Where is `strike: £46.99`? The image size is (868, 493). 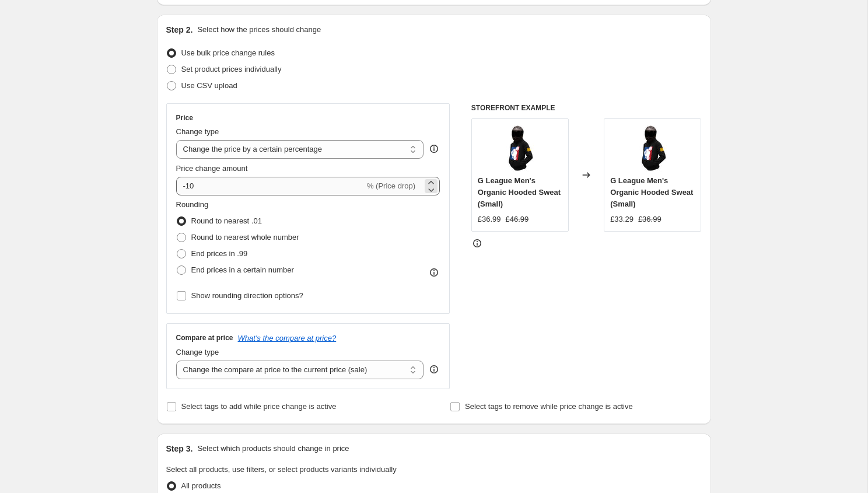 strike: £46.99 is located at coordinates (518, 219).